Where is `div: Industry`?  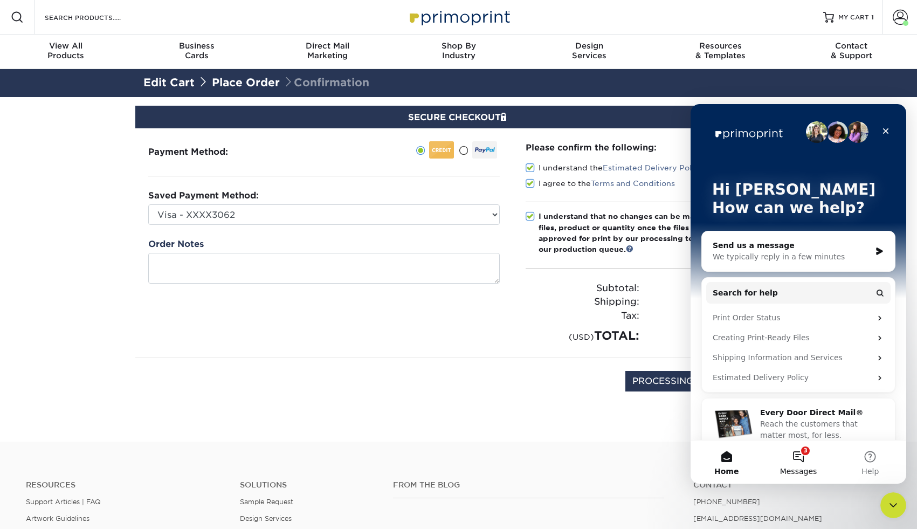
div: Industry is located at coordinates (458, 51).